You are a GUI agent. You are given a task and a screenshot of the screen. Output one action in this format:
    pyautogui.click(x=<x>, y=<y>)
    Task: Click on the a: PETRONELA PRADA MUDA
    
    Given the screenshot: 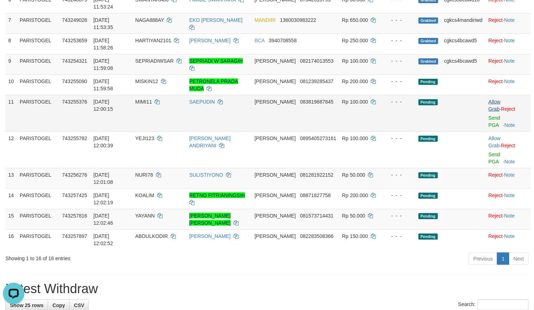 What is the action you would take?
    pyautogui.click(x=214, y=85)
    